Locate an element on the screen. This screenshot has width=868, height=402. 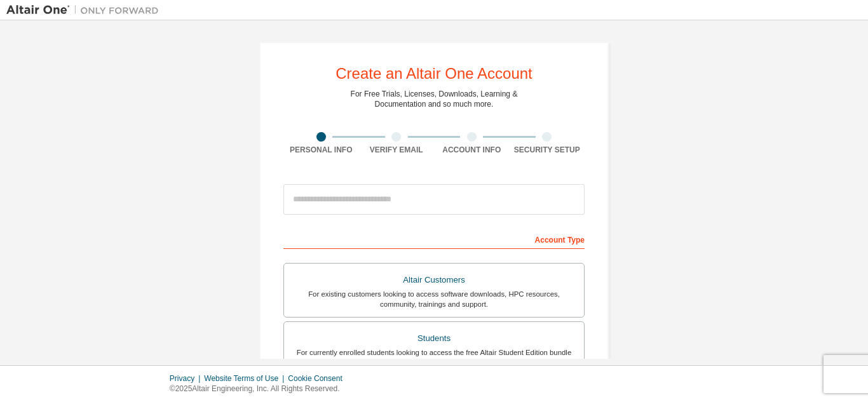
div: Verify Email is located at coordinates (397, 150).